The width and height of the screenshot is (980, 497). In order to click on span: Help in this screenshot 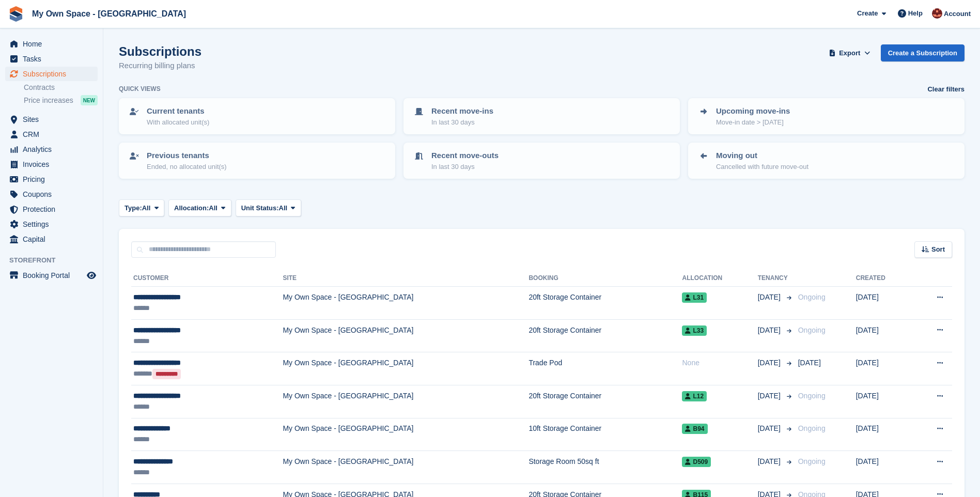, I will do `click(915, 14)`.